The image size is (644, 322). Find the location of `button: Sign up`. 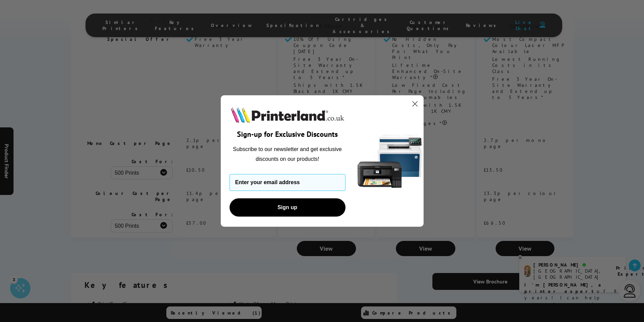

button: Sign up is located at coordinates (287, 207).